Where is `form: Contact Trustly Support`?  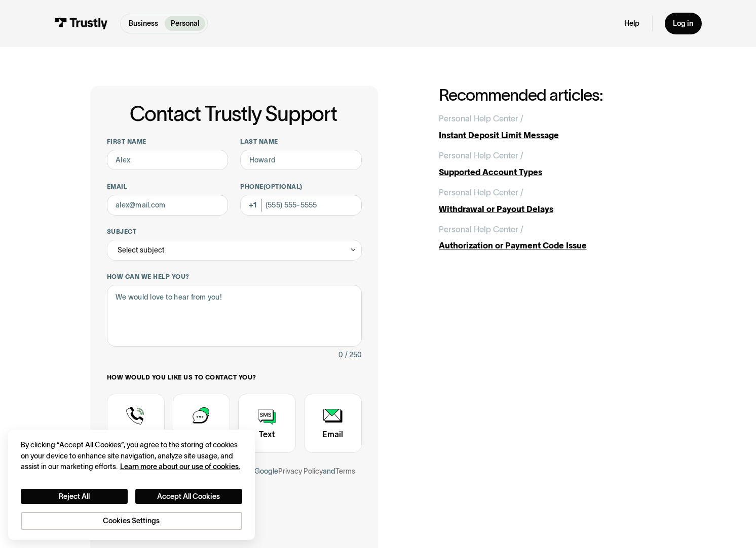
form: Contact Trustly Support is located at coordinates (234, 340).